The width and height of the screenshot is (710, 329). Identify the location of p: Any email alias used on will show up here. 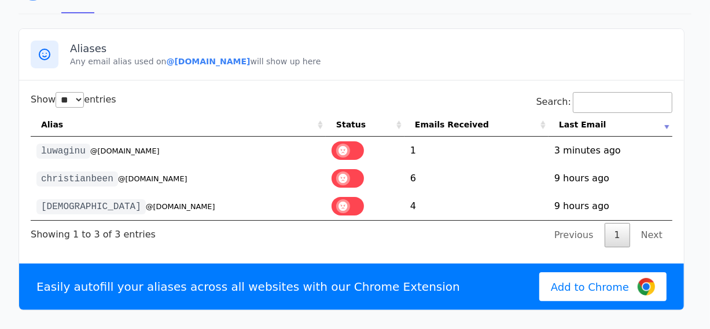
(371, 61).